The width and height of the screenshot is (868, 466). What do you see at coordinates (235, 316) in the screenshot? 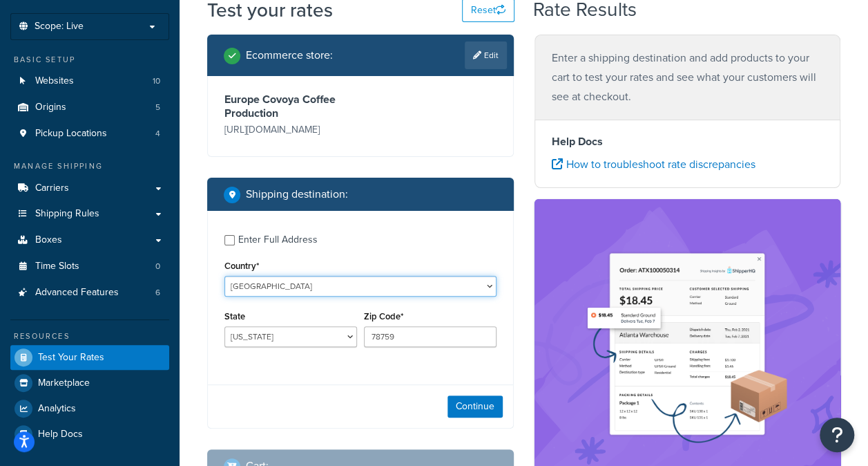
I see `label: State` at bounding box center [235, 316].